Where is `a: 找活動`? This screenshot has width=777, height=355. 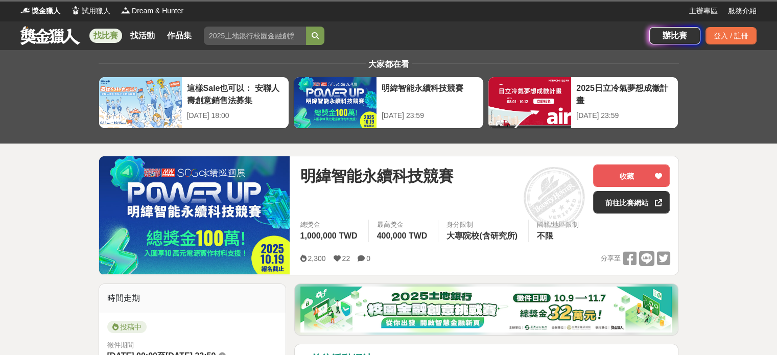 a: 找活動 is located at coordinates (143, 36).